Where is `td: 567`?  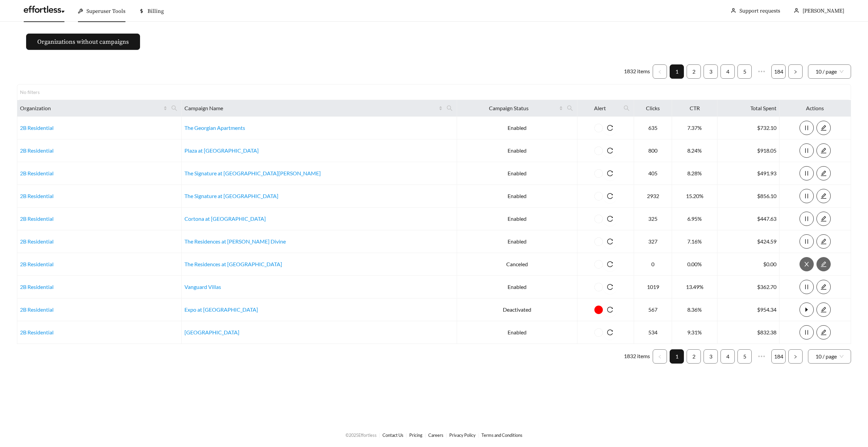
td: 567 is located at coordinates (653, 310).